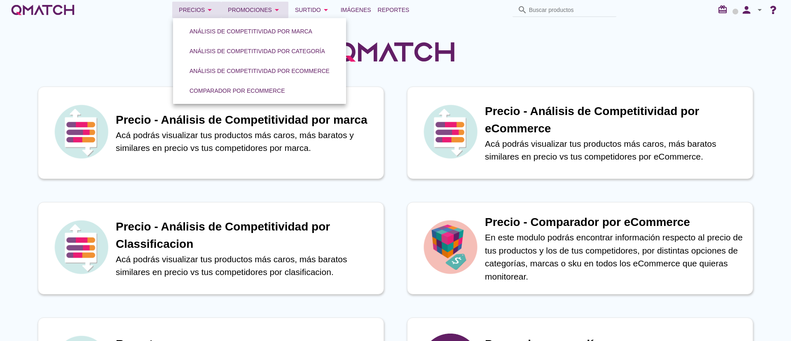 The width and height of the screenshot is (791, 341). Describe the element at coordinates (395, 52) in the screenshot. I see `img: QMatchLogo` at that location.